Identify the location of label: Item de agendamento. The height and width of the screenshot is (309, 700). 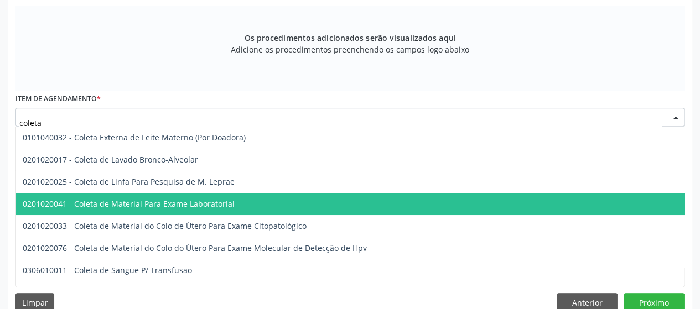
(58, 99).